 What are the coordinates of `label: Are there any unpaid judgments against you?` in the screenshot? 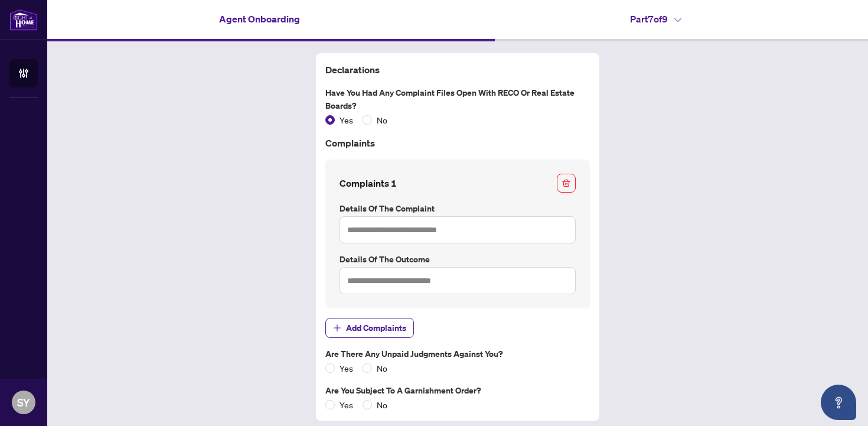 It's located at (458, 354).